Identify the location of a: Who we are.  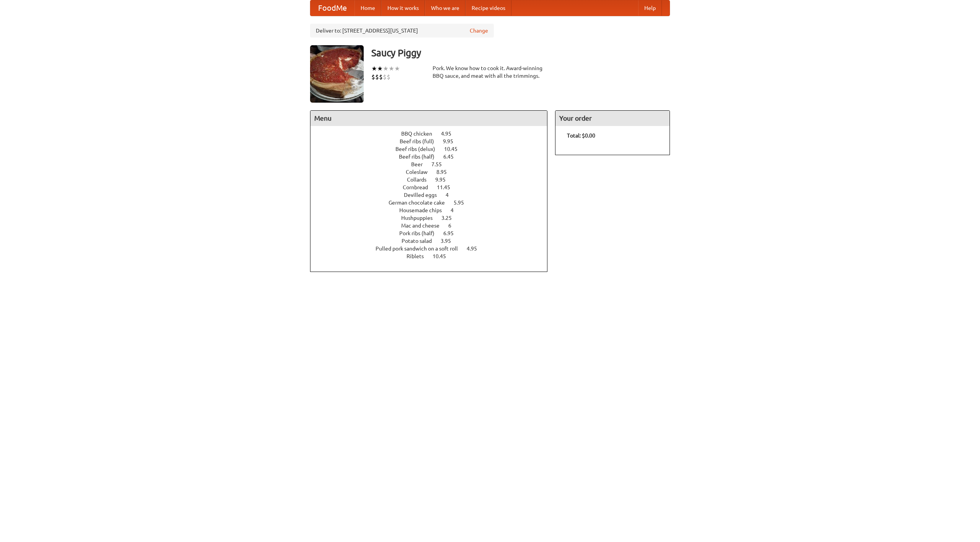
(445, 8).